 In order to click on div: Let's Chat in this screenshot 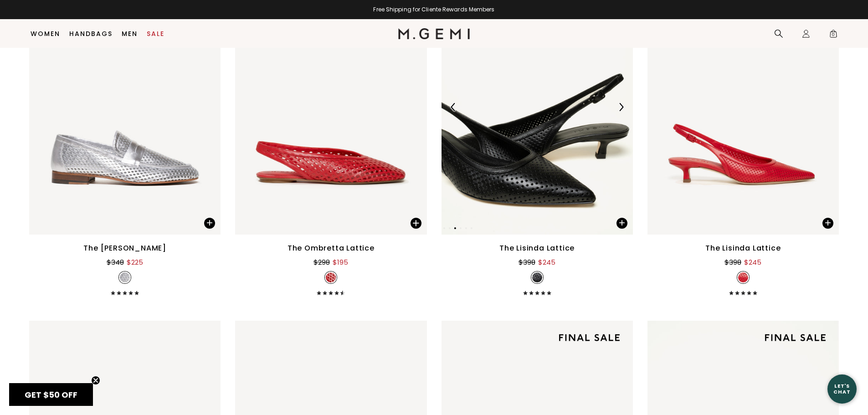, I will do `click(842, 389)`.